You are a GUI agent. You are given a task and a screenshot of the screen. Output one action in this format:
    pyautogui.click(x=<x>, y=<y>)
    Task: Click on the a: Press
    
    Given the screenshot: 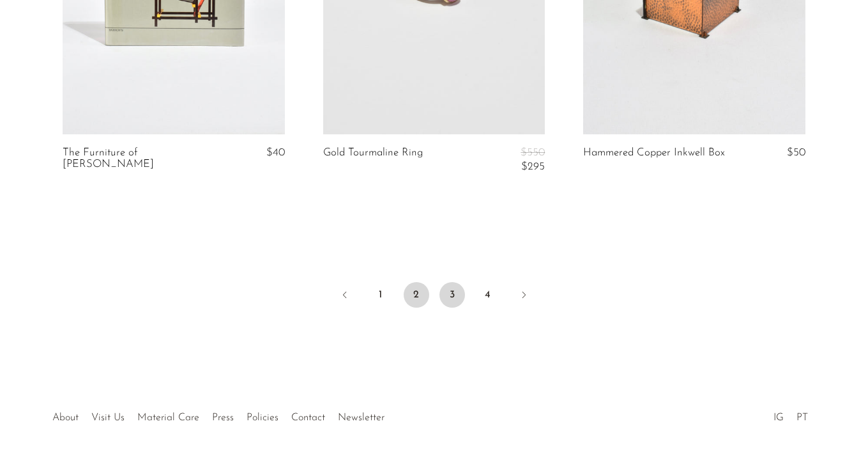 What is the action you would take?
    pyautogui.click(x=223, y=417)
    